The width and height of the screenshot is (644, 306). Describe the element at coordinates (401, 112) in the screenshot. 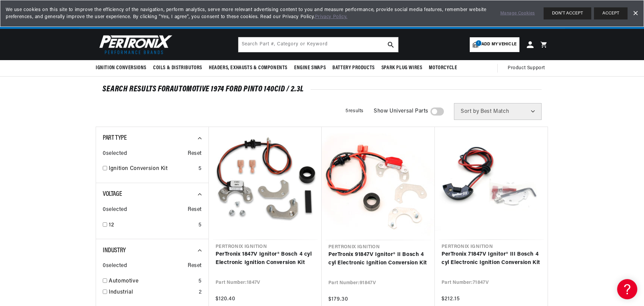

I see `span: Show Universal Parts` at that location.